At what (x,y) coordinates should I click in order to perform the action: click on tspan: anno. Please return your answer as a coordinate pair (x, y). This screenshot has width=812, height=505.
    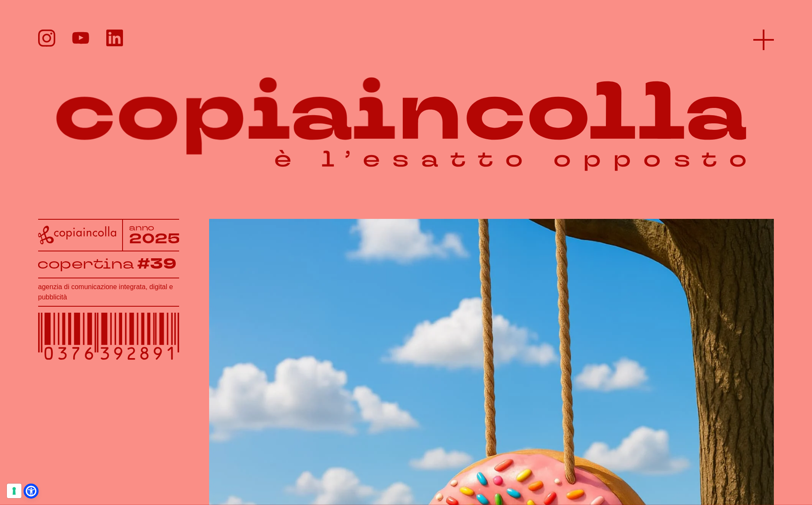
    Looking at the image, I should click on (141, 228).